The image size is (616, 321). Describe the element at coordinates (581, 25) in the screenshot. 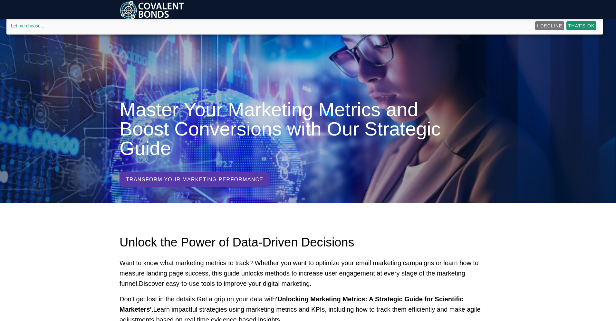

I see `button: That's ok` at that location.